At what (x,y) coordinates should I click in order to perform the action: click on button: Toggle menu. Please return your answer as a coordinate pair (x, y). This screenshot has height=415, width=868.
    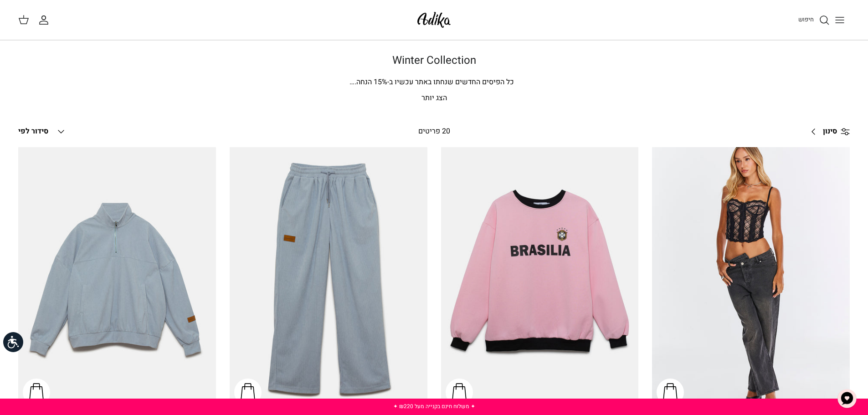
    Looking at the image, I should click on (840, 20).